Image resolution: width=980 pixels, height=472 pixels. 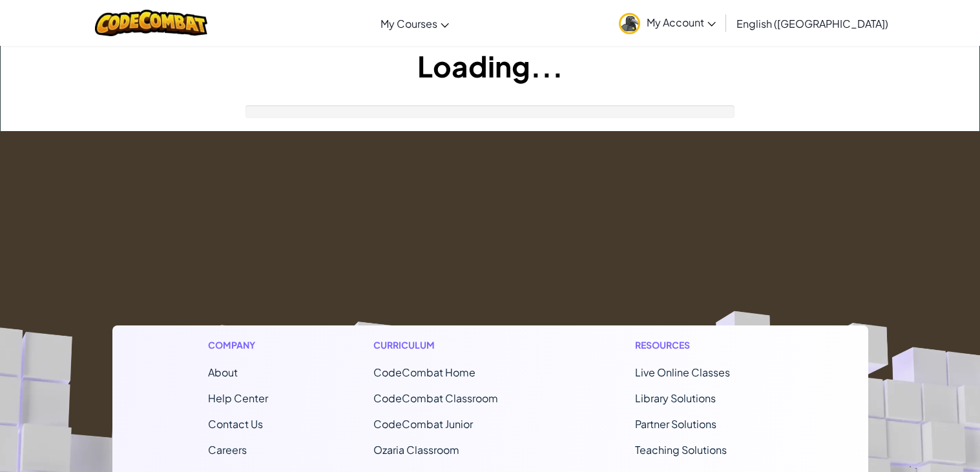 What do you see at coordinates (424, 372) in the screenshot?
I see `span: CodeCombat Home` at bounding box center [424, 372].